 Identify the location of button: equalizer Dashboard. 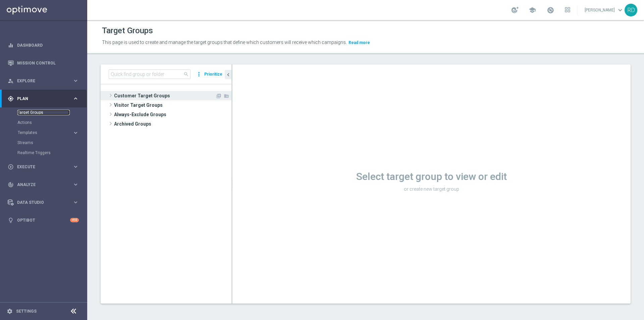
(43, 45).